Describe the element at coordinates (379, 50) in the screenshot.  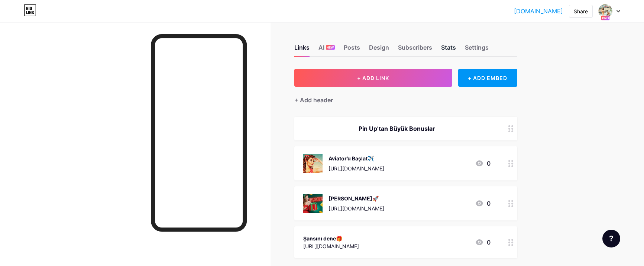
I see `div: Design` at that location.